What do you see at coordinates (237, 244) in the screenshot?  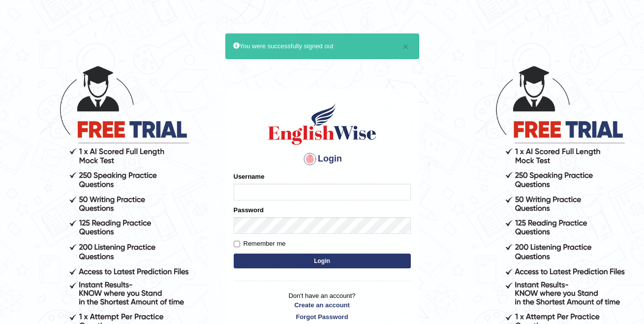 I see `input: Remember me` at bounding box center [237, 244].